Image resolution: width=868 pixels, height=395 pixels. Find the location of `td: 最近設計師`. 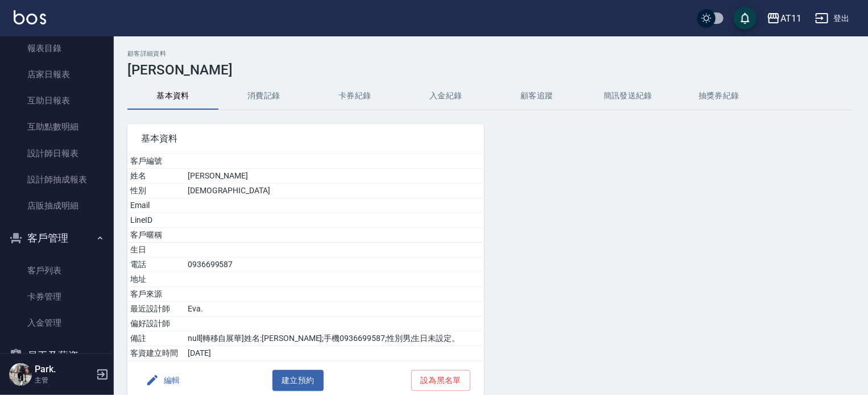

td: 最近設計師 is located at coordinates (156, 310).